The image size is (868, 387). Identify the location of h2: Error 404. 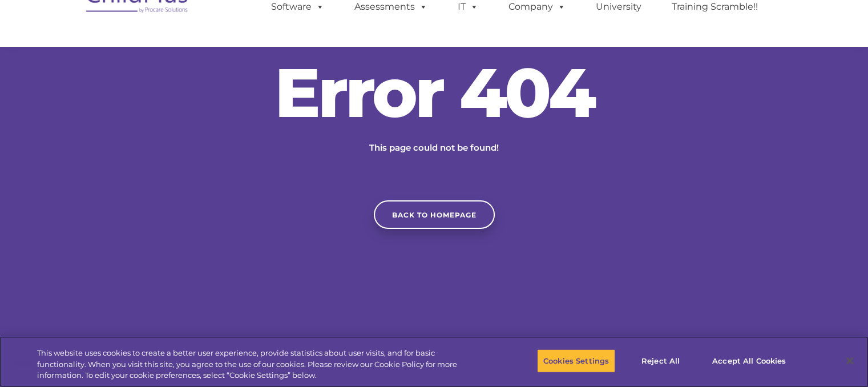
(435, 93).